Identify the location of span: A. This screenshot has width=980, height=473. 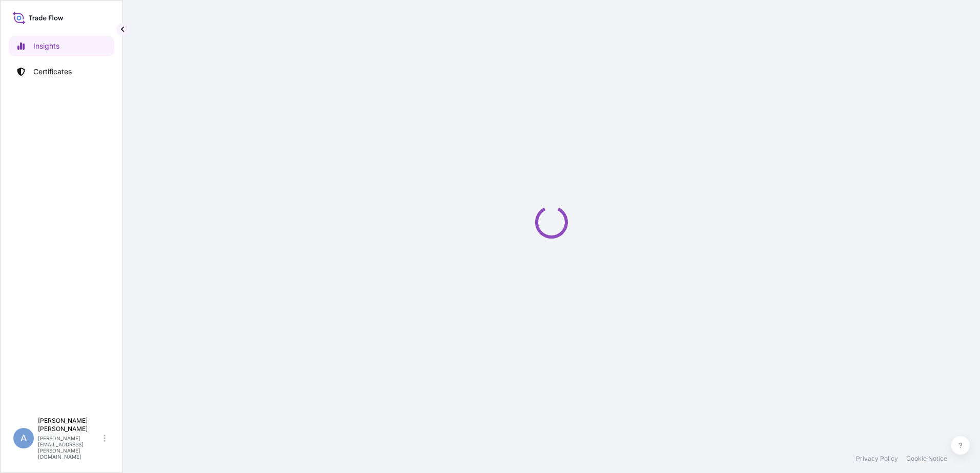
(24, 439).